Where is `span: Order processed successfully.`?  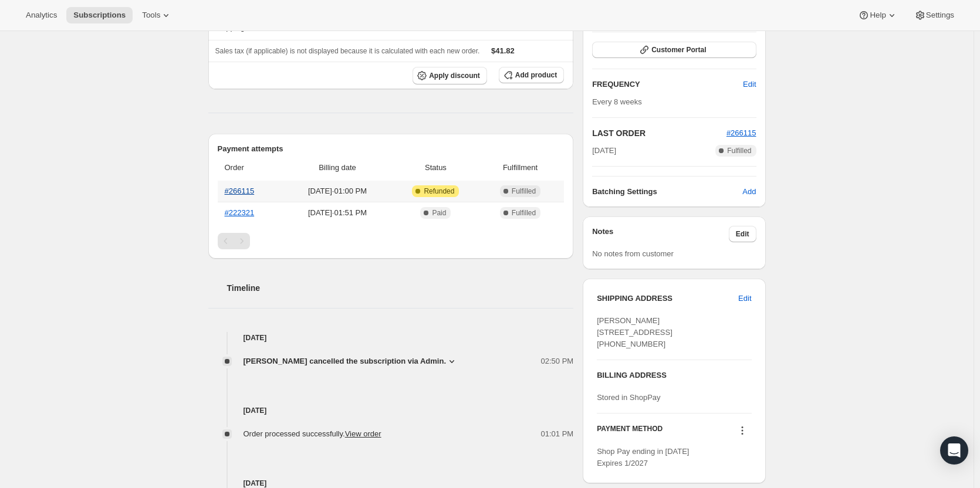 span: Order processed successfully. is located at coordinates (312, 434).